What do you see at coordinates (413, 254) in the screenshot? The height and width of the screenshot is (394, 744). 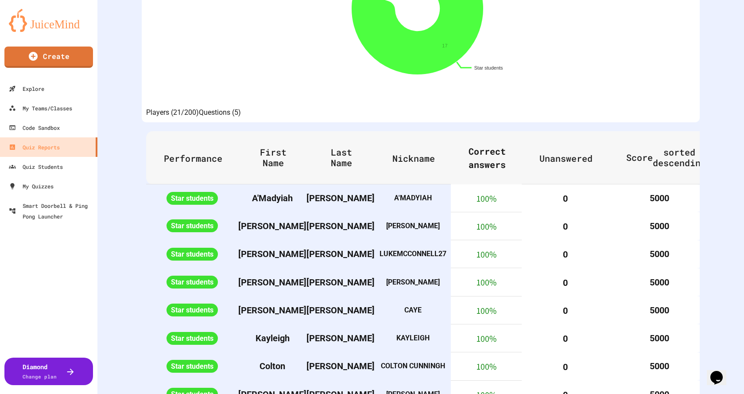 I see `th: LUKEMCCONNELL27` at bounding box center [413, 254].